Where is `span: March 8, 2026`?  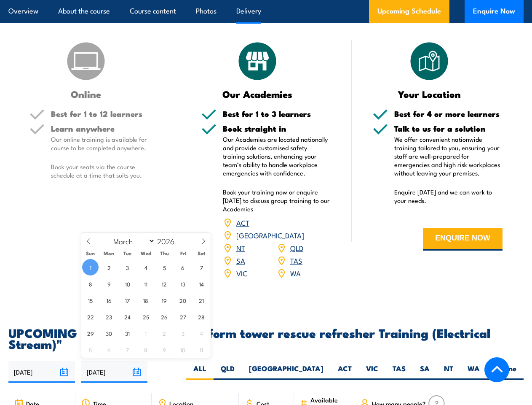
span: March 8, 2026 is located at coordinates (90, 284).